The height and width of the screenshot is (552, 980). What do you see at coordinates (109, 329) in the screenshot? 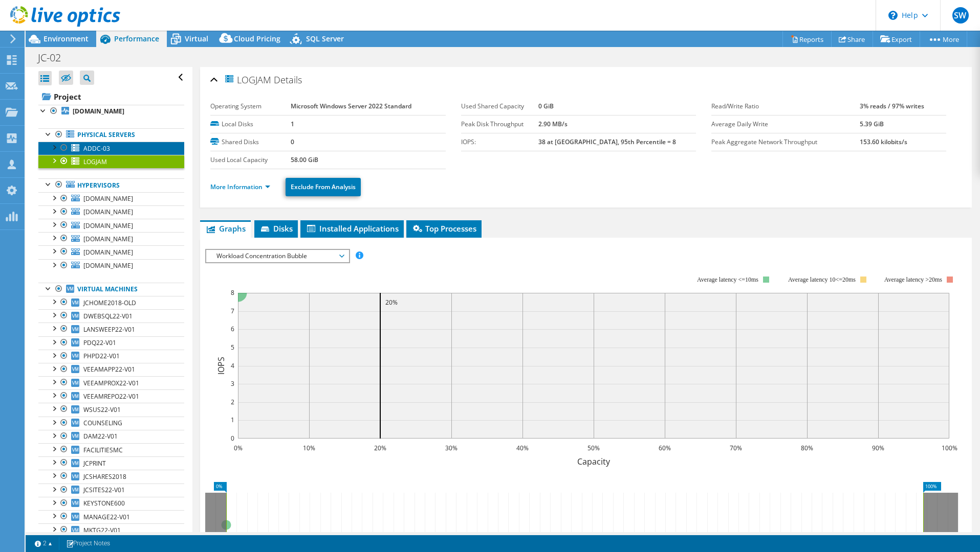
I see `span: LANSWEEP22-V01` at bounding box center [109, 329].